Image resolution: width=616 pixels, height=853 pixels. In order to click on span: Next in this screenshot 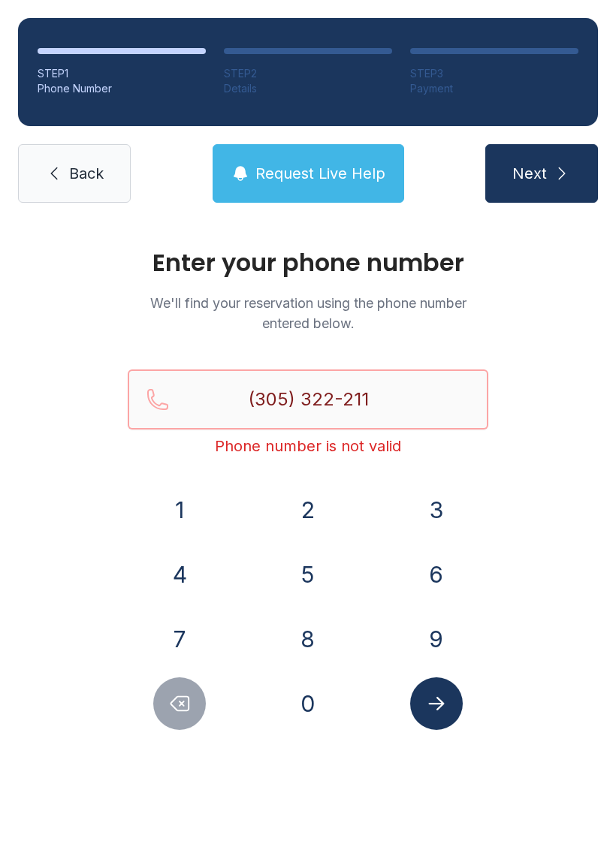, I will do `click(529, 173)`.